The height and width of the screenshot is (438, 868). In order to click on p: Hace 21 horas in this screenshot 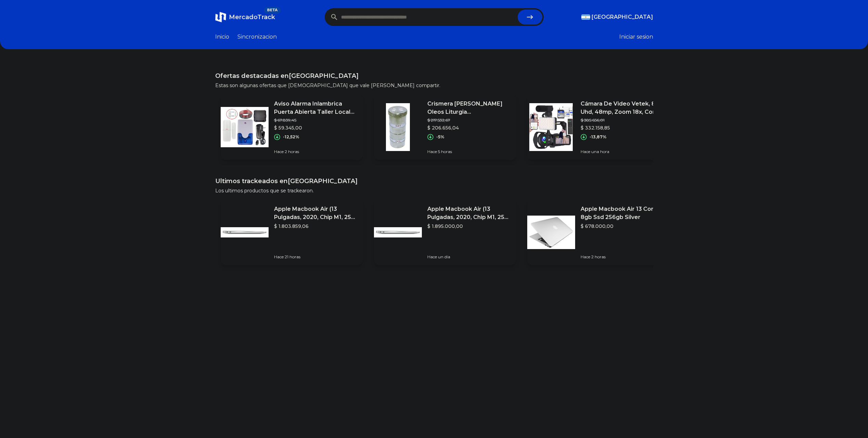, I will do `click(316, 257)`.